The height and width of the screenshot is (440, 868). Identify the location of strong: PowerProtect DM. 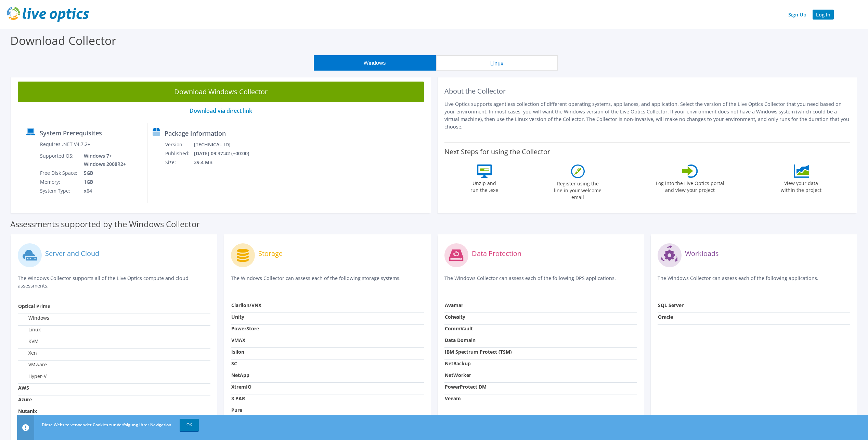
(466, 387).